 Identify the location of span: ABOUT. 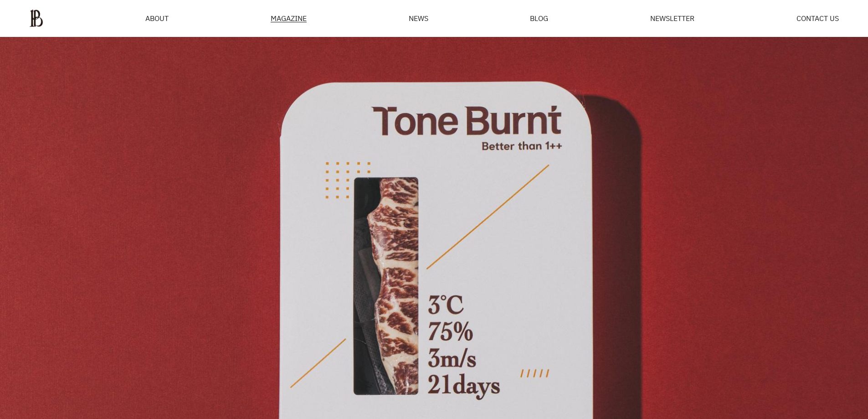
(157, 18).